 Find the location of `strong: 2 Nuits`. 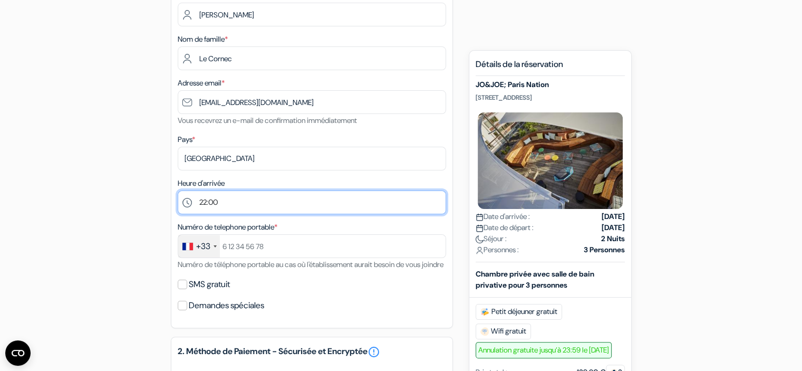

strong: 2 Nuits is located at coordinates (613, 238).